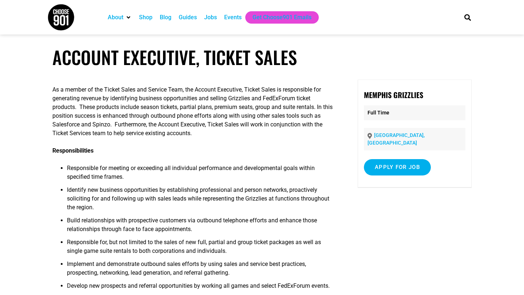  Describe the element at coordinates (278, 17) in the screenshot. I see `nav: Main nav` at that location.